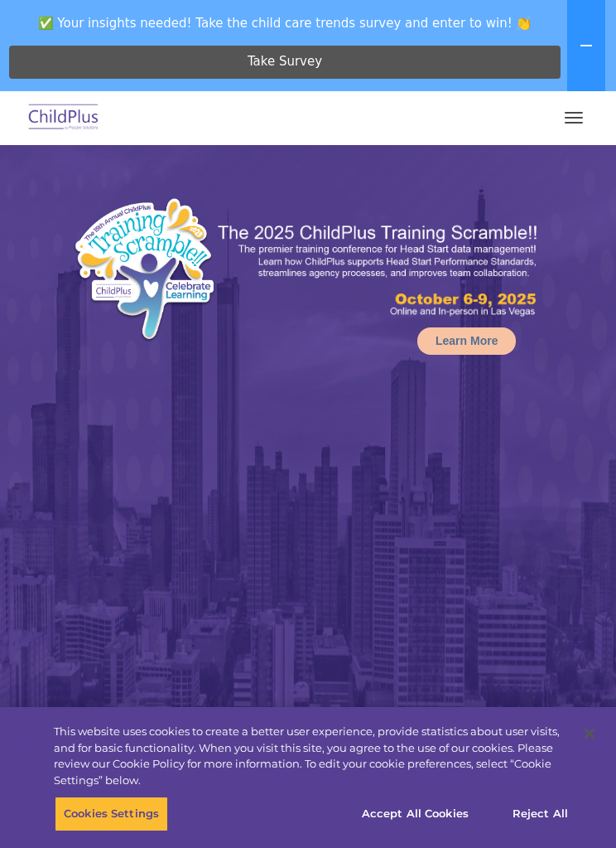  Describe the element at coordinates (540, 814) in the screenshot. I see `button: Reject All` at that location.